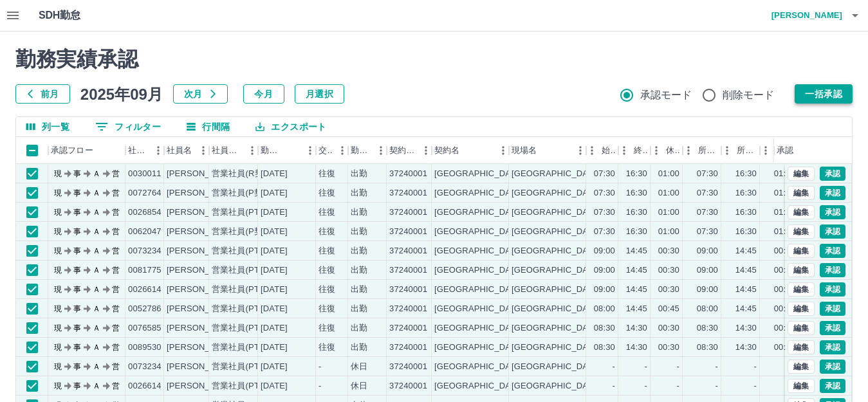  I want to click on div: 社員番号, so click(145, 150).